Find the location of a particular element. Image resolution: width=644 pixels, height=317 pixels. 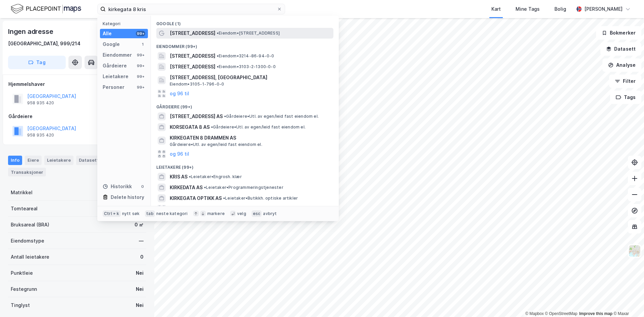

div: Ctrl + k is located at coordinates (112, 214).